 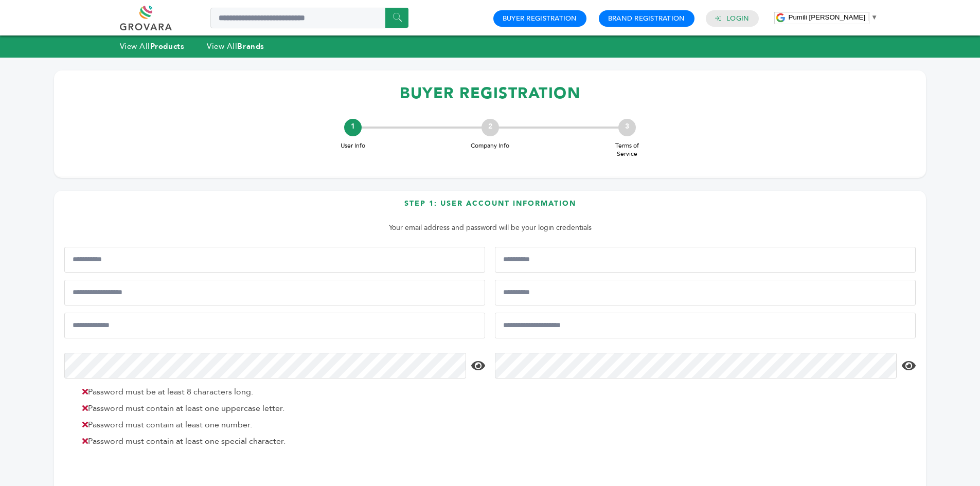 What do you see at coordinates (167, 46) in the screenshot?
I see `strong: Products` at bounding box center [167, 46].